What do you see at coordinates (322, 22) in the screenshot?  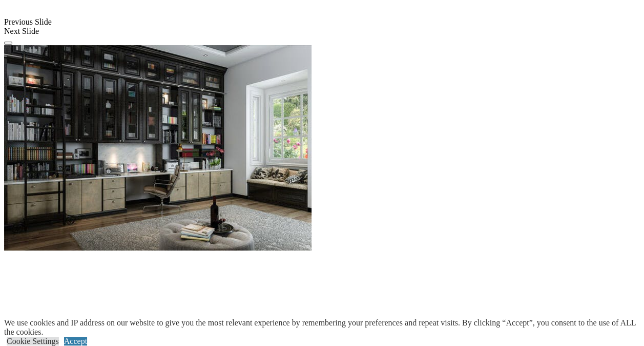 I see `div: Previous Slide` at bounding box center [322, 22].